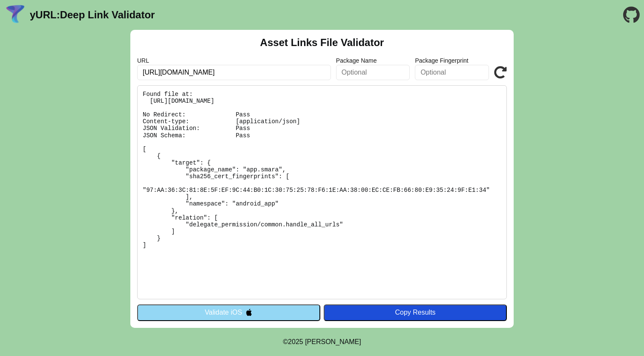 The height and width of the screenshot is (356, 644). What do you see at coordinates (452, 60) in the screenshot?
I see `label: Package Fingerprint` at bounding box center [452, 60].